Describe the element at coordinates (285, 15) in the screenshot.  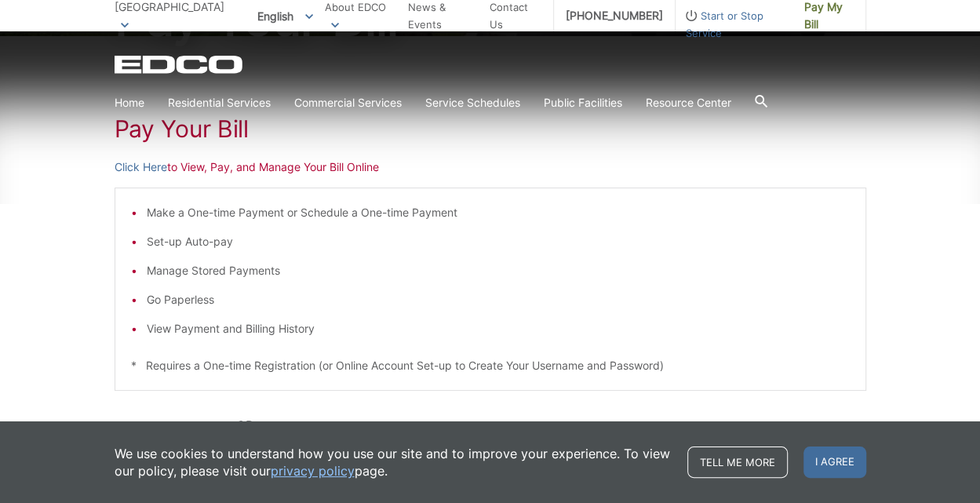
I see `span: English` at that location.